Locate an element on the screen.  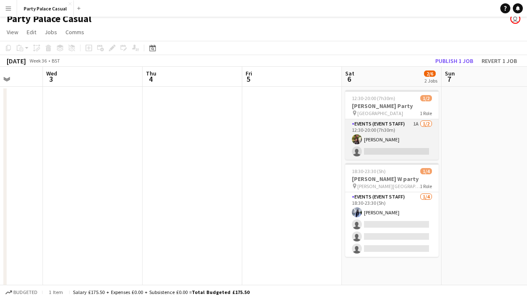
span: Wed is located at coordinates (52, 73).